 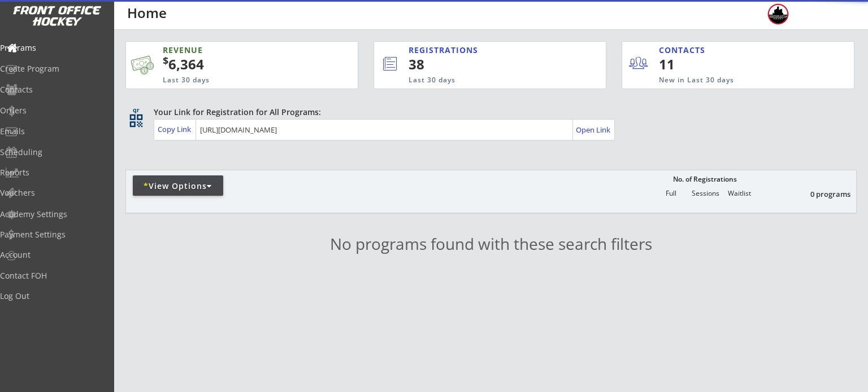 What do you see at coordinates (704, 179) in the screenshot?
I see `div: No. of Registrations` at bounding box center [704, 179].